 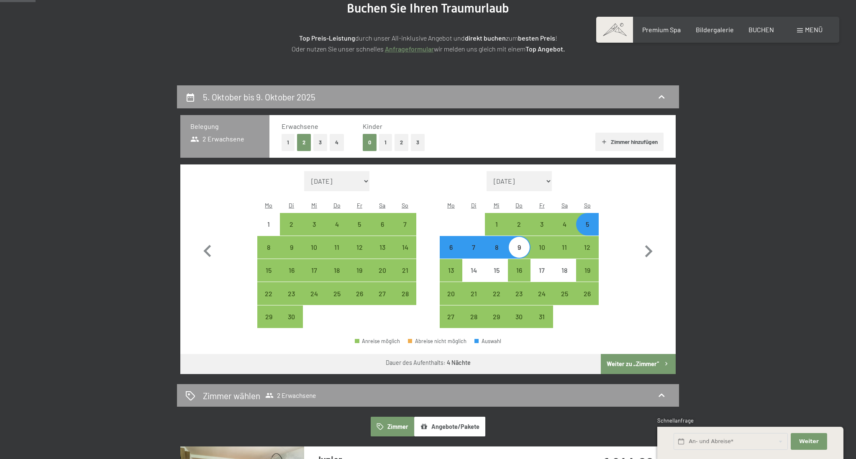 I want to click on button: 3, so click(x=417, y=142).